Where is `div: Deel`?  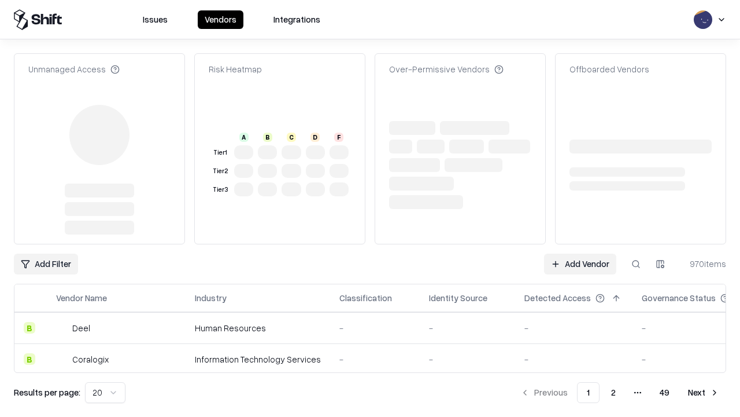 div: Deel is located at coordinates (81, 327).